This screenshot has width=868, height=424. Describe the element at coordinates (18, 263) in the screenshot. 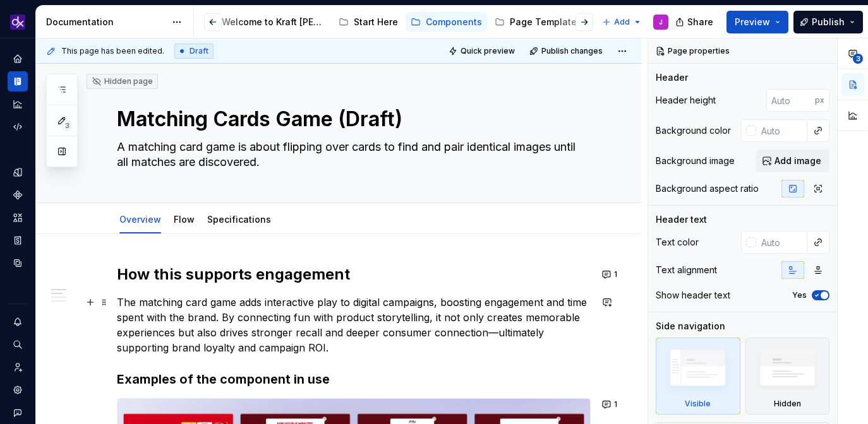

I see `div: Data sources` at that location.